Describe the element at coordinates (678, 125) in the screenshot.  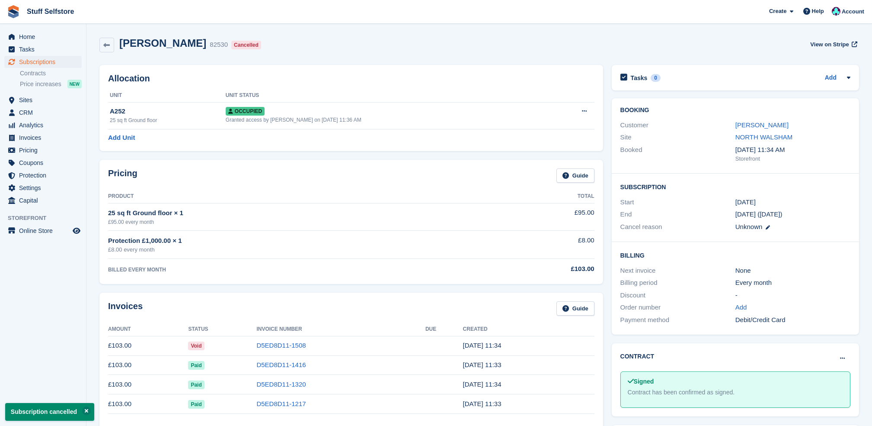
I see `div: Customer` at that location.